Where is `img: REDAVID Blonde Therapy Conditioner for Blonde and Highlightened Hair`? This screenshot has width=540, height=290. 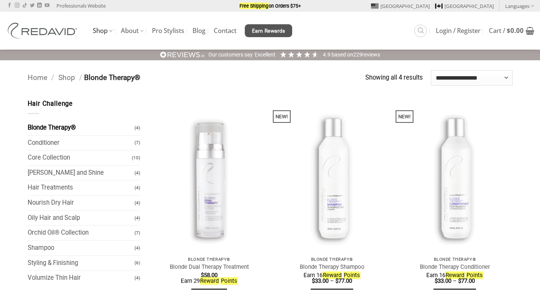
img: REDAVID Blonde Therapy Conditioner for Blonde and Highlightened Hair is located at coordinates (454, 176).